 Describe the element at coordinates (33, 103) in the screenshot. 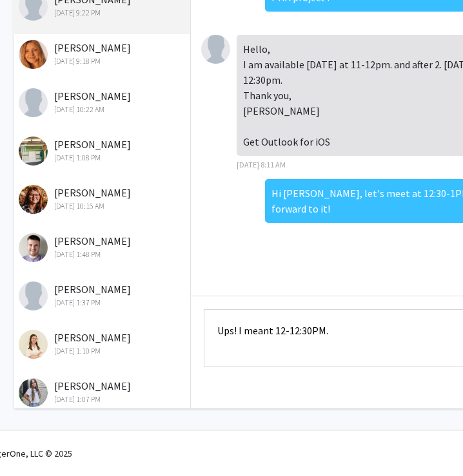

I see `img: Kamryn Camp` at that location.